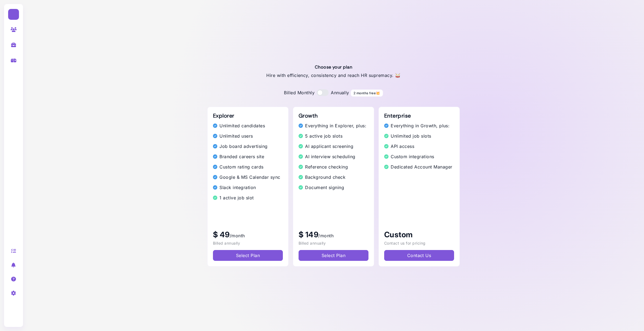 The height and width of the screenshot is (331, 644). What do you see at coordinates (333, 126) in the screenshot?
I see `p: Everything in Explorer, plus:` at bounding box center [333, 126].